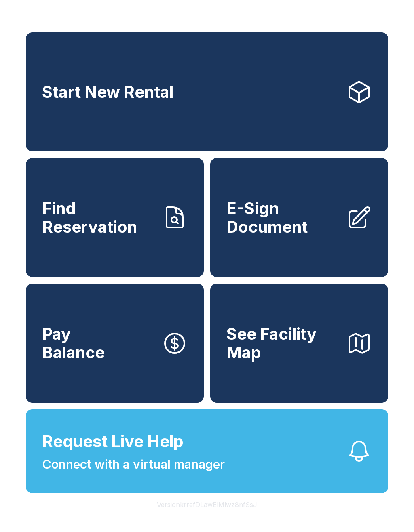  Describe the element at coordinates (207, 92) in the screenshot. I see `a: Start New Rental` at that location.